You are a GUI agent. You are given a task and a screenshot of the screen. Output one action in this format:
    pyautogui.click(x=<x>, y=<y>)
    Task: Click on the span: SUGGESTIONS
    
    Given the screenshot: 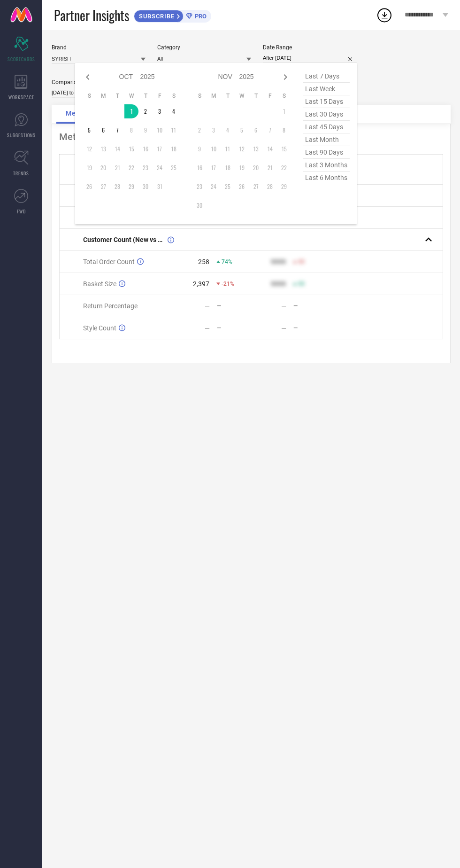 What is the action you would take?
    pyautogui.click(x=21, y=135)
    